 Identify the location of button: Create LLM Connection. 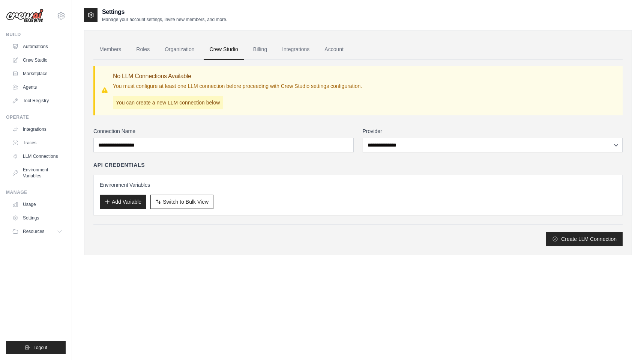
(584, 239).